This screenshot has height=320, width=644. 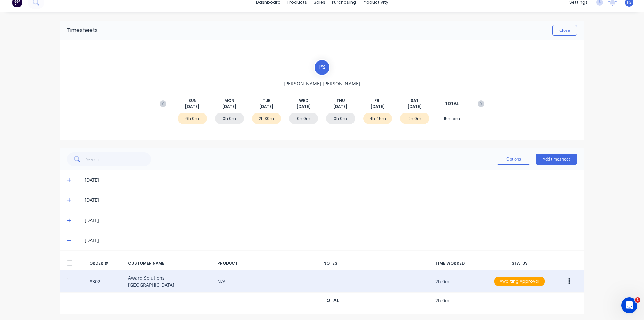 I want to click on button: Add timesheet, so click(x=556, y=159).